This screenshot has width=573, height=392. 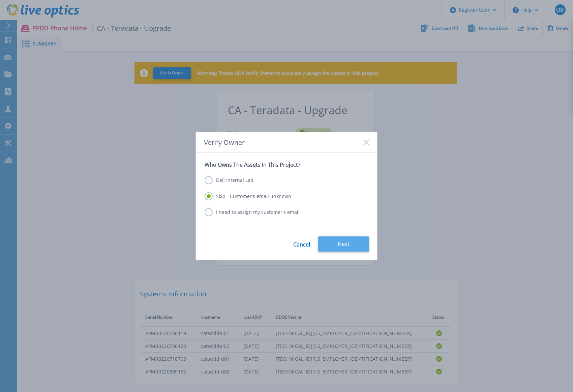 I want to click on label: Dell Internal Lab, so click(x=229, y=180).